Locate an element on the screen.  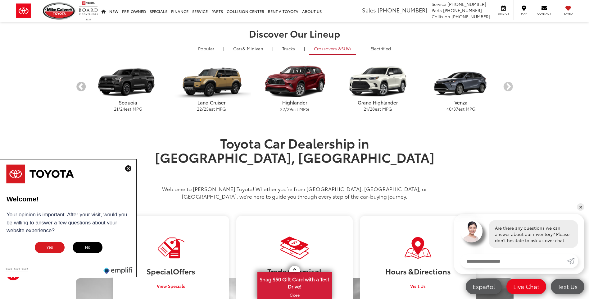
span: Map is located at coordinates (524, 13).